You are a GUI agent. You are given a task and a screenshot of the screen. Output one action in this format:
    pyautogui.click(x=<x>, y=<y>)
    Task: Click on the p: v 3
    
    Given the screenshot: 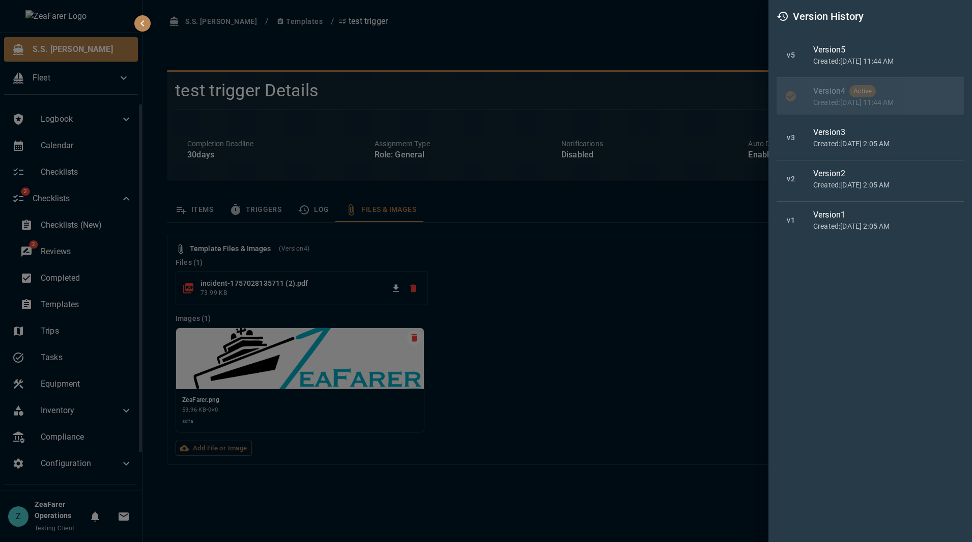 What is the action you would take?
    pyautogui.click(x=791, y=137)
    